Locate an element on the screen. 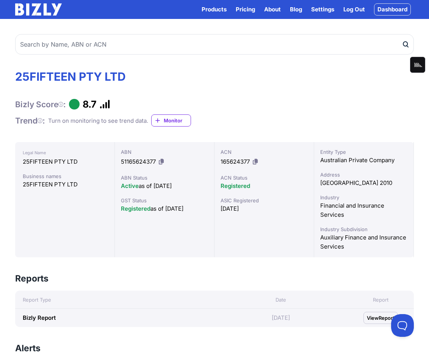 The width and height of the screenshot is (429, 352). div: Report Type is located at coordinates (115, 300).